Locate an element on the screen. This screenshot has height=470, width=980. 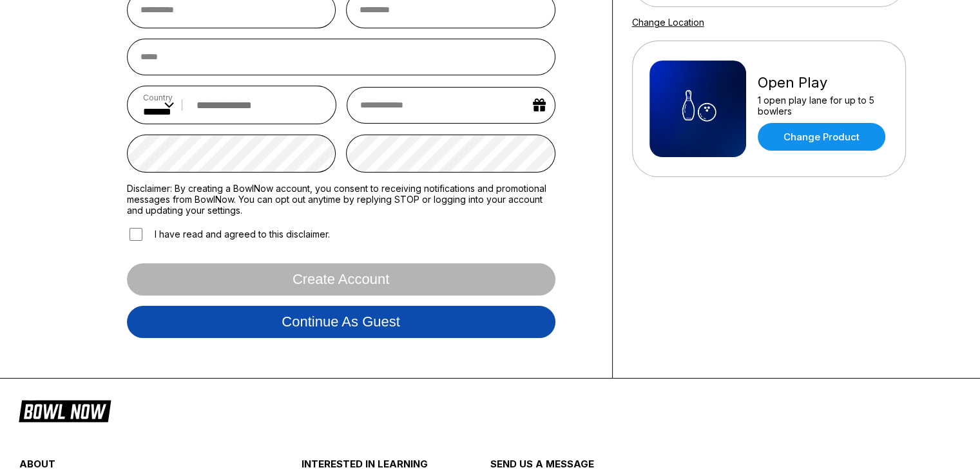
input: I have read and agreed to this disclaimer. is located at coordinates (136, 234).